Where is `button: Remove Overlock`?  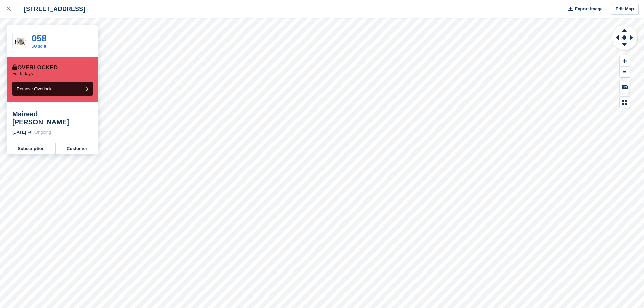
button: Remove Overlock is located at coordinates (52, 89).